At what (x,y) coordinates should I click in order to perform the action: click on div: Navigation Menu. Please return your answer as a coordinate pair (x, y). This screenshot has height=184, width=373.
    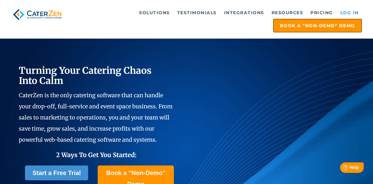
    Looking at the image, I should click on (216, 19).